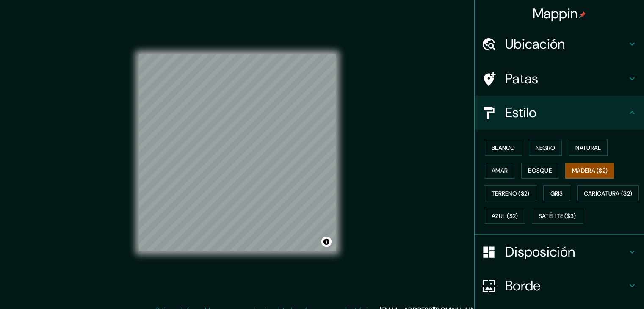 The image size is (644, 309). What do you see at coordinates (545, 148) in the screenshot?
I see `button: Negro` at bounding box center [545, 148].